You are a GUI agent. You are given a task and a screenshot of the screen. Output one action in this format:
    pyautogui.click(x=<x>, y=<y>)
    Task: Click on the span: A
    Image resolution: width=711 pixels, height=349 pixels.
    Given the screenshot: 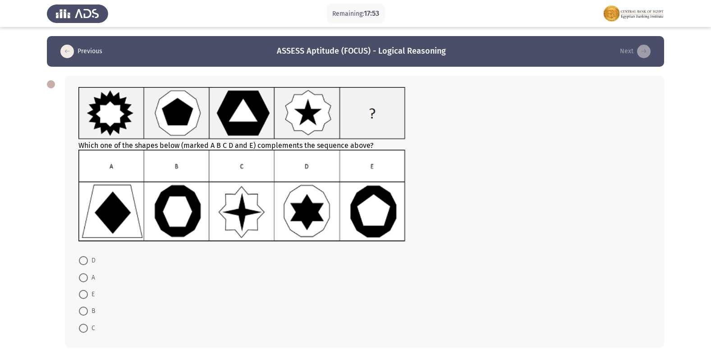 What is the action you would take?
    pyautogui.click(x=92, y=278)
    